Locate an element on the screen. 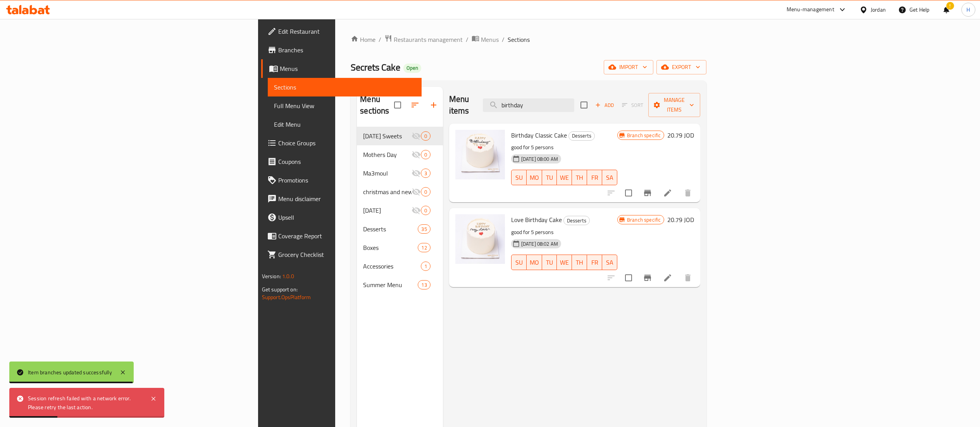  div: Desserts is located at coordinates (582, 136).